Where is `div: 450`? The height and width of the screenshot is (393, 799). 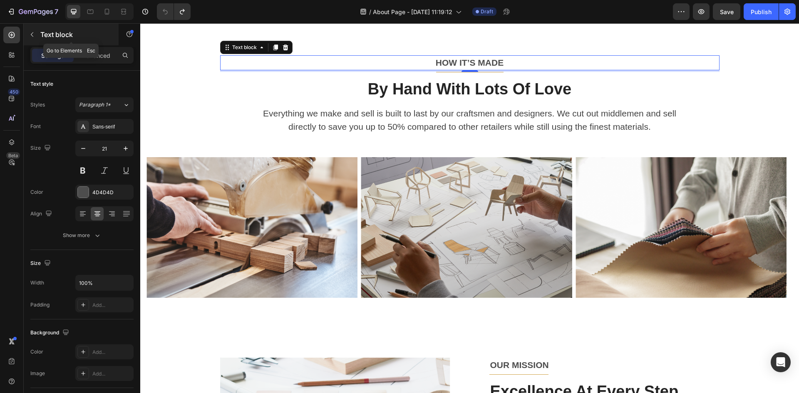 div: 450 is located at coordinates (14, 92).